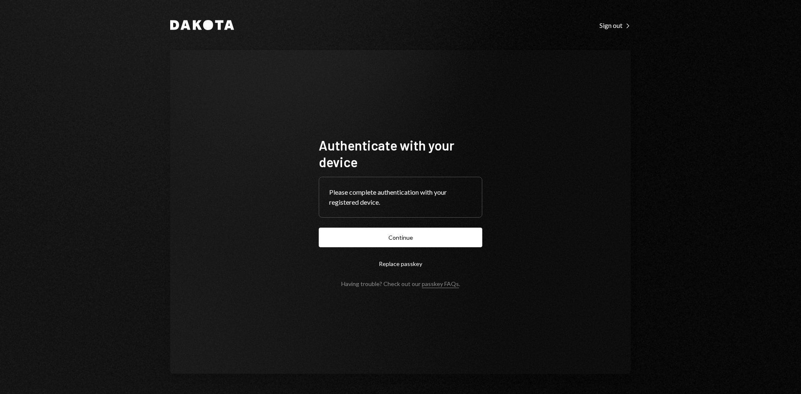  What do you see at coordinates (401, 264) in the screenshot?
I see `button: Replace passkey` at bounding box center [401, 264].